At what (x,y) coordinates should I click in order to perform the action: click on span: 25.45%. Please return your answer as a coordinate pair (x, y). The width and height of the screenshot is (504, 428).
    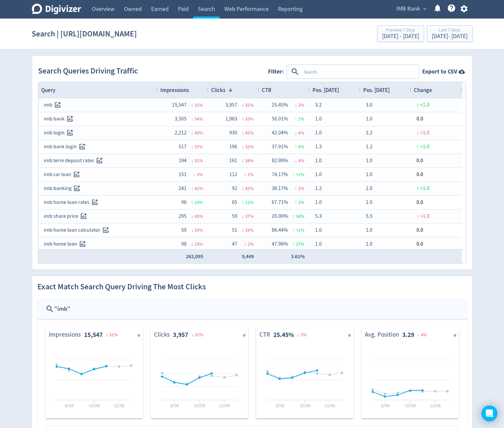
    Looking at the image, I should click on (280, 105).